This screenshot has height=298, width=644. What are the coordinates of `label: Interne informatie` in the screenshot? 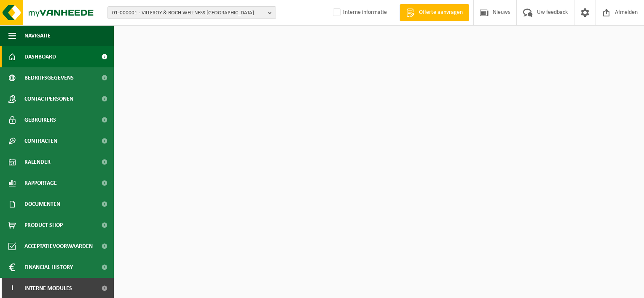 It's located at (359, 13).